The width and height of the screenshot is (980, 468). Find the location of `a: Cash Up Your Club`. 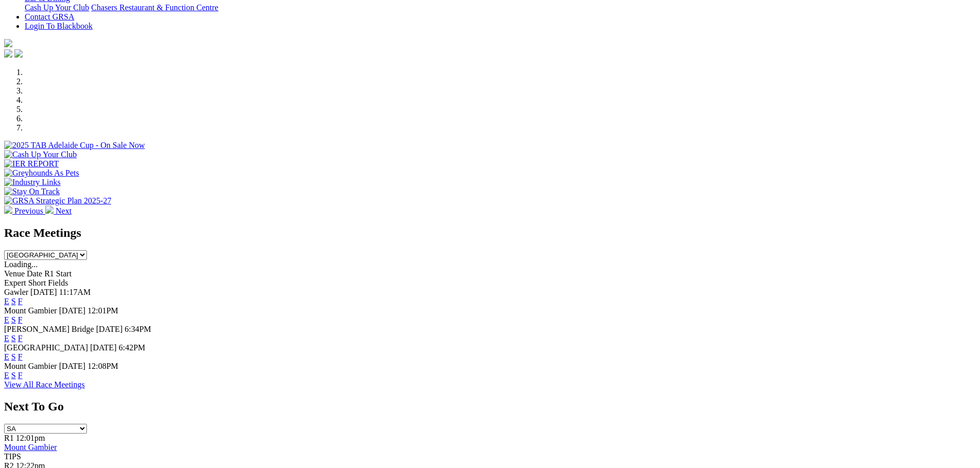

a: Cash Up Your Club is located at coordinates (56, 7).